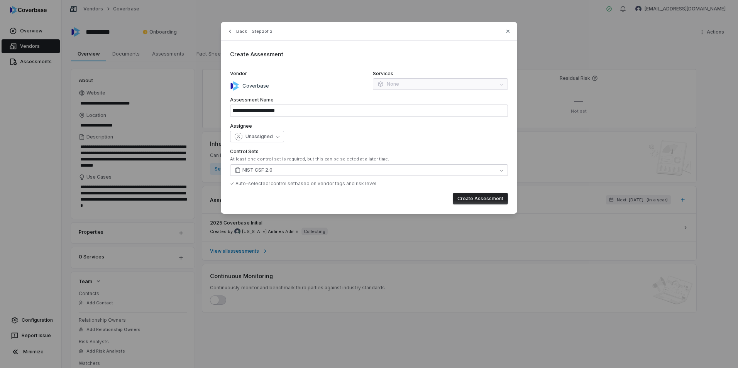  Describe the element at coordinates (258, 170) in the screenshot. I see `span: NIST CSF 2.0` at that location.